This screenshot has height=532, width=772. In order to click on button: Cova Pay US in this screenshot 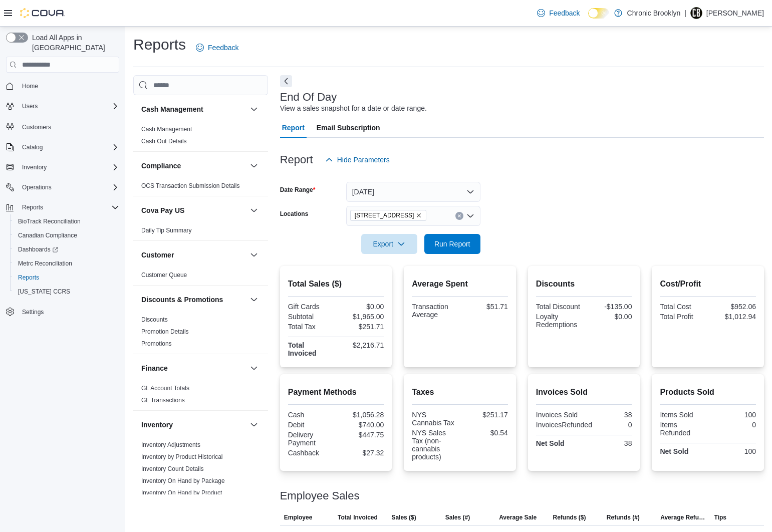, I will do `click(193, 211)`.